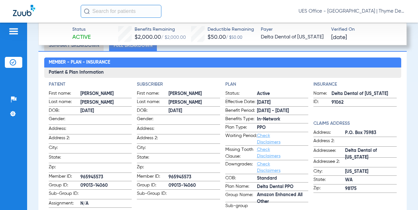 This screenshot has width=418, height=210. I want to click on app-breakdown-title: Patient, so click(90, 84).